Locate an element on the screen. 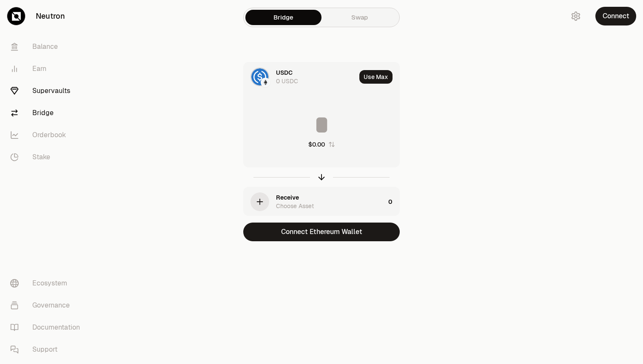 The width and height of the screenshot is (643, 364). a: Support is located at coordinates (48, 349).